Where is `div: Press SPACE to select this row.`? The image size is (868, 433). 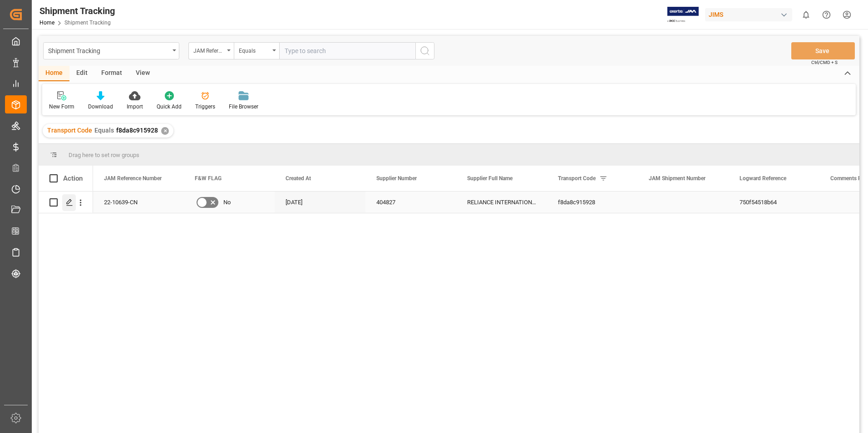 div: Press SPACE to select this row. is located at coordinates (66, 202).